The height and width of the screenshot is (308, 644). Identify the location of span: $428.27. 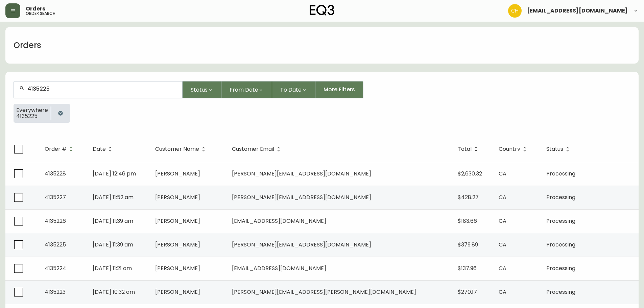
(468, 197).